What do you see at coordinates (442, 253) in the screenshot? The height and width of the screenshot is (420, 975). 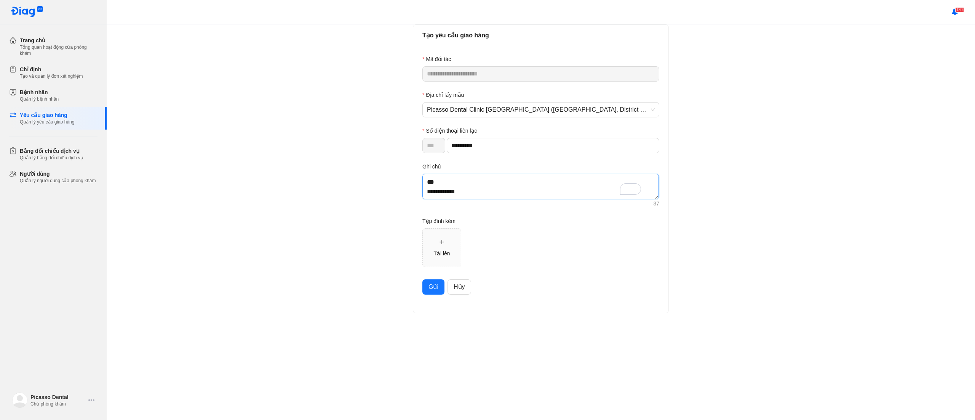 I see `div: Tải lên` at bounding box center [442, 253].